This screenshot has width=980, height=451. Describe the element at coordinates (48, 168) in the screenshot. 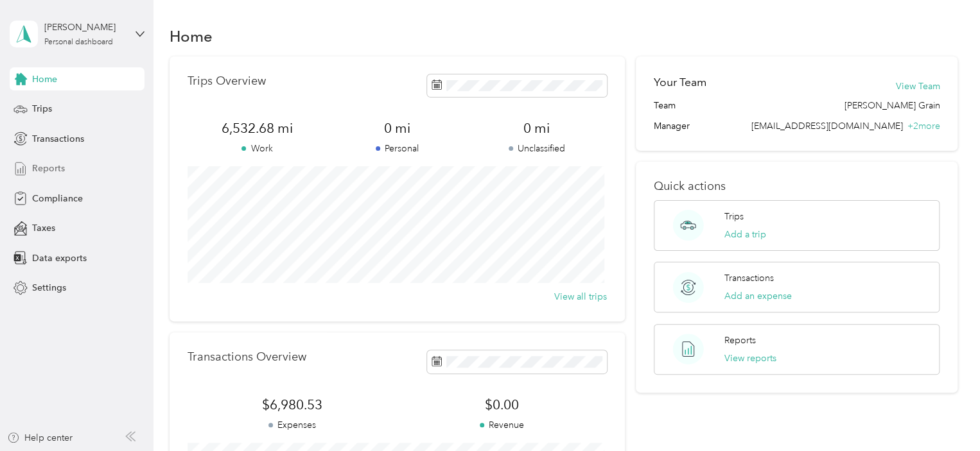

I see `span: Reports` at that location.